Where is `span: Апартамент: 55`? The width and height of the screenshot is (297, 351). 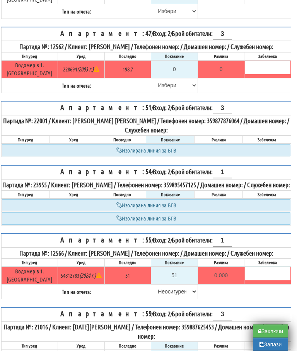
span: Апартамент: 55 is located at coordinates (106, 240).